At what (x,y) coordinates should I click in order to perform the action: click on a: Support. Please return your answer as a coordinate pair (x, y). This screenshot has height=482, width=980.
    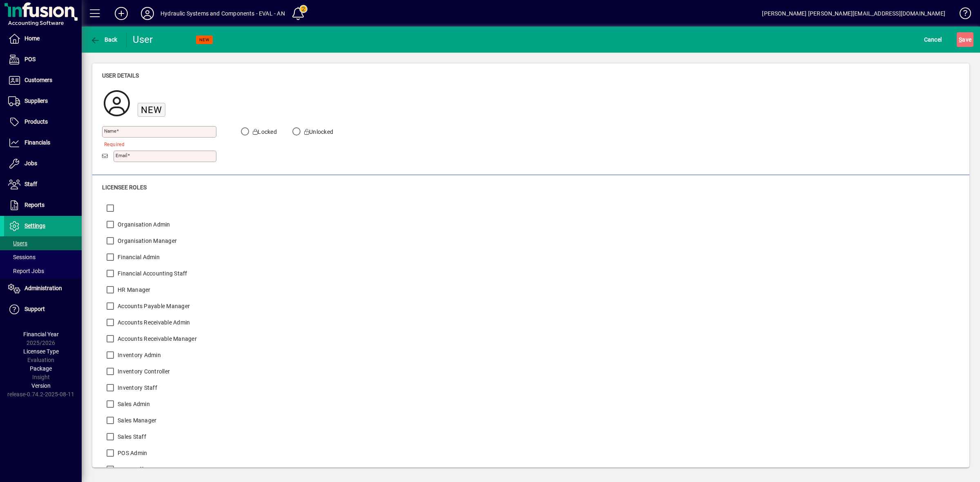
    Looking at the image, I should click on (43, 309).